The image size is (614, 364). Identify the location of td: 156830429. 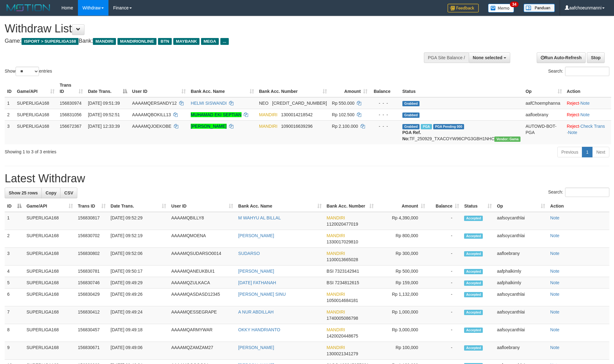
(92, 297).